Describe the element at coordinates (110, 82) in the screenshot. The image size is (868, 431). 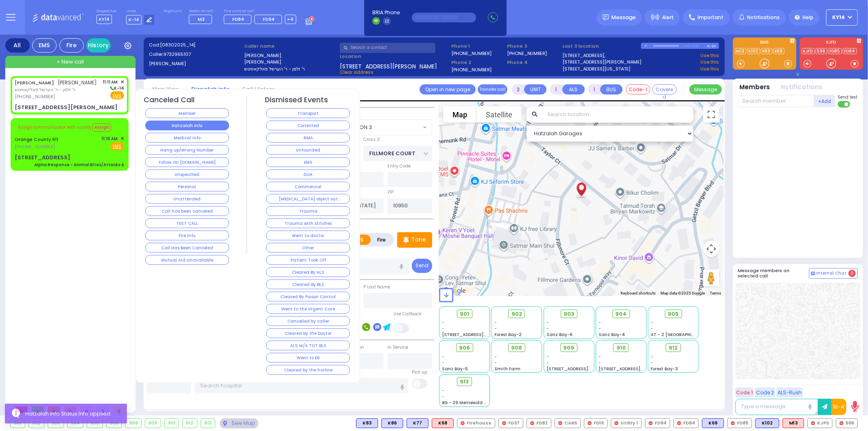
I see `span: 11:11 AM` at that location.